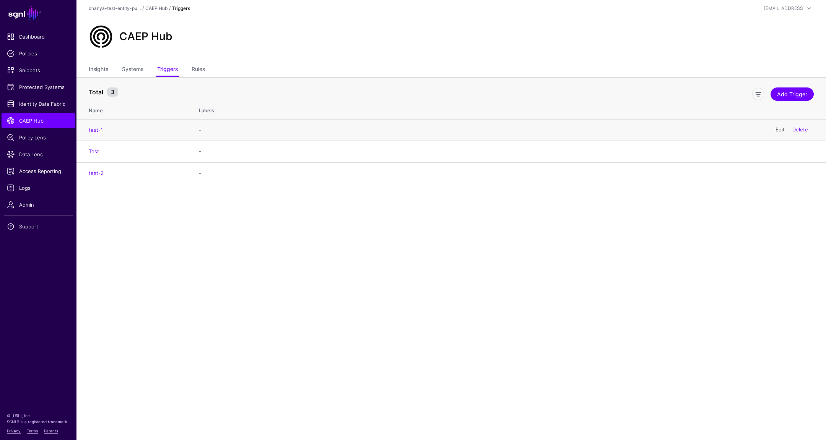 The width and height of the screenshot is (826, 440). I want to click on a: Insights, so click(98, 70).